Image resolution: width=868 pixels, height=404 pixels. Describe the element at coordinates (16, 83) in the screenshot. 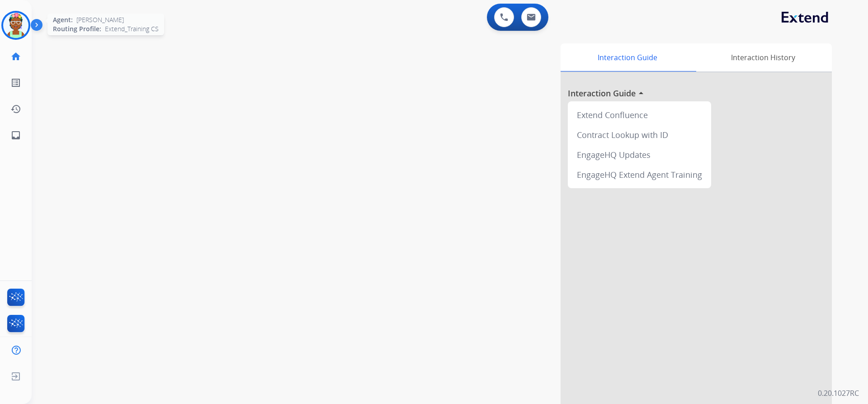

I see `mat-icon: list_alt` at that location.